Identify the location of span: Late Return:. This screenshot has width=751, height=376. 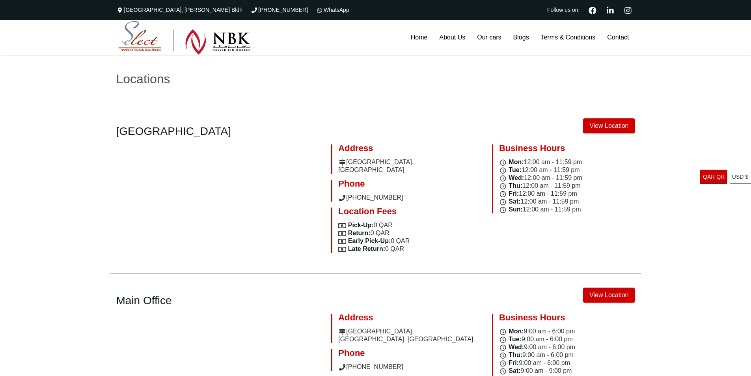
(367, 248).